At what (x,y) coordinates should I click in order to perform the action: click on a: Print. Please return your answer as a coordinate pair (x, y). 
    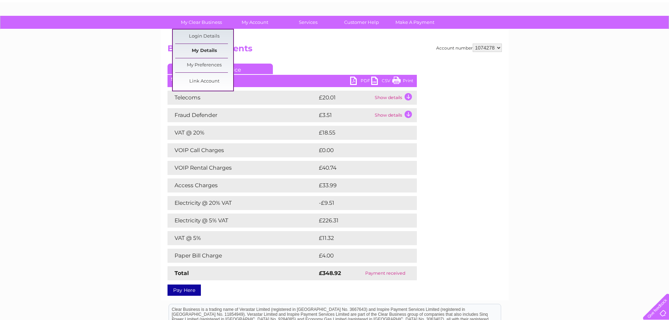
    Looking at the image, I should click on (403, 81).